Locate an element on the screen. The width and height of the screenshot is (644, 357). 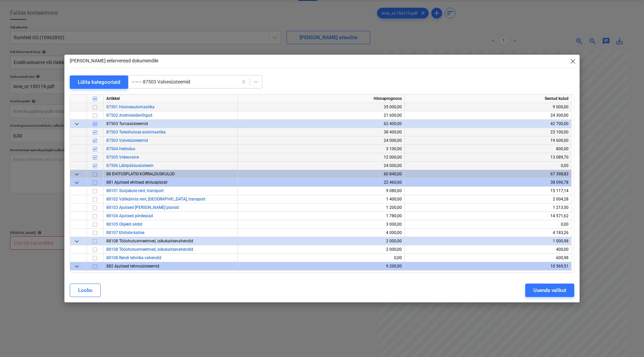
div: 1 400,00 is located at coordinates (321, 199).